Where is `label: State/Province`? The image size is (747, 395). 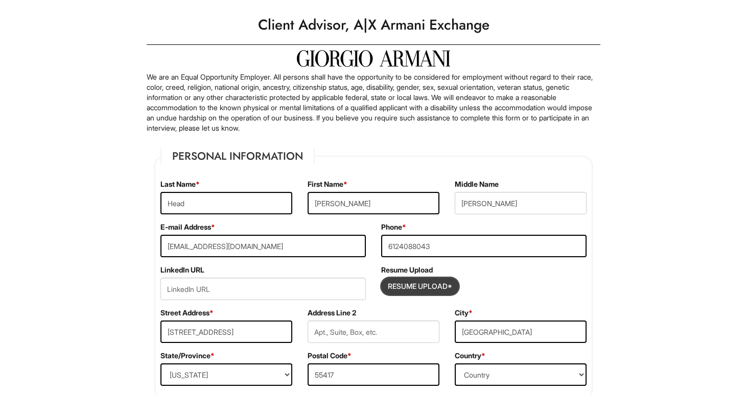
label: State/Province is located at coordinates (187, 356).